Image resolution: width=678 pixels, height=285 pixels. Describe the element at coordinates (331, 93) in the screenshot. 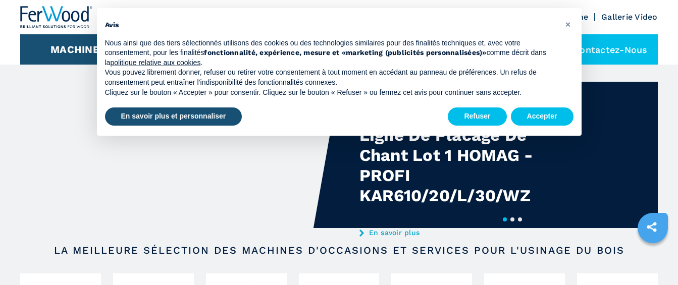

I see `p: Cliquez sur le bouton « Accepter » pour consentir. Cliquez sur le bouton « Refuser » ou fermez ce...` at that location.